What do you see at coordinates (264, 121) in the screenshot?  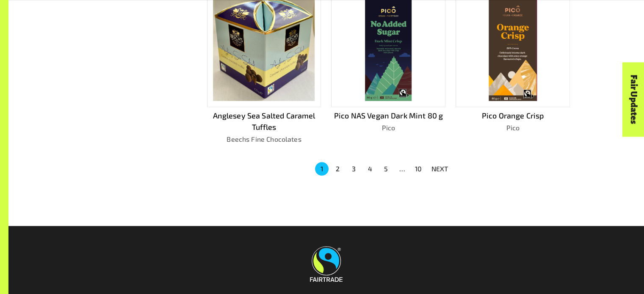 I see `p: Anglesey Sea Salted Caramel Tuffles` at bounding box center [264, 121].